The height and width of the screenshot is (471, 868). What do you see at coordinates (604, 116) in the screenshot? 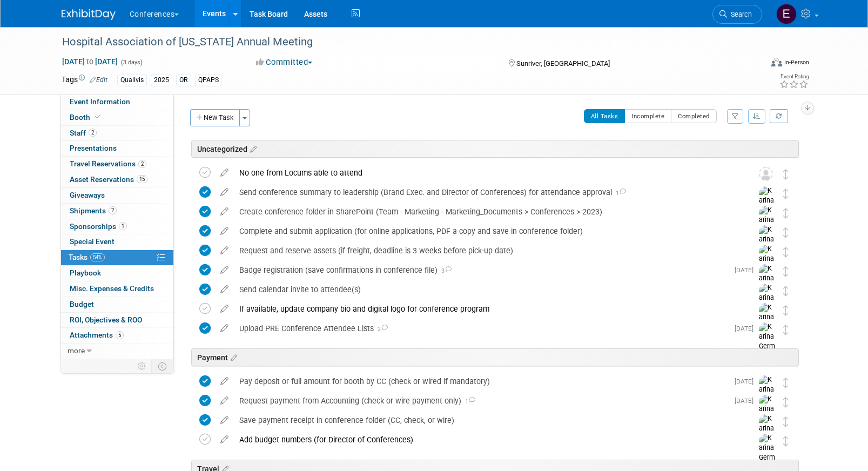
I see `button: All Tasks` at bounding box center [604, 116].